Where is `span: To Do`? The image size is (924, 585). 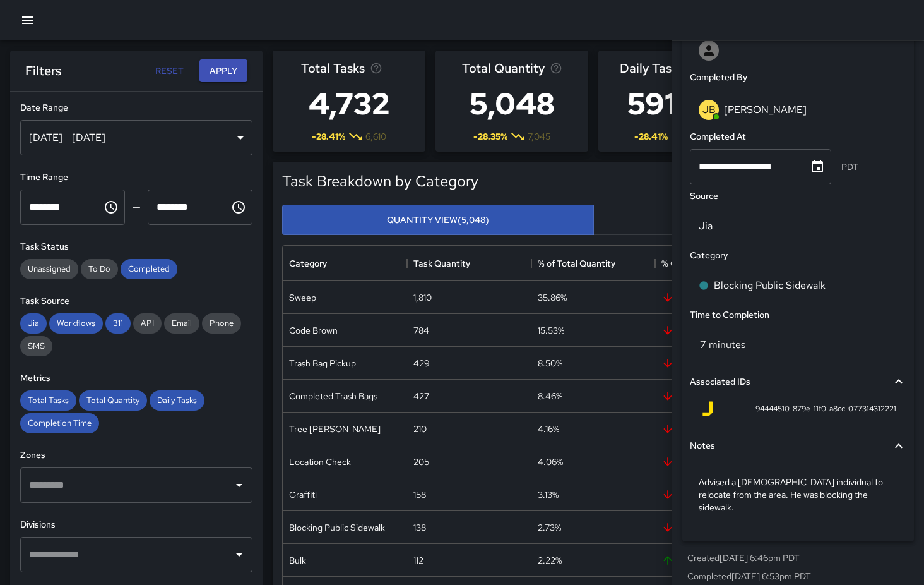
span: To Do is located at coordinates (99, 268).